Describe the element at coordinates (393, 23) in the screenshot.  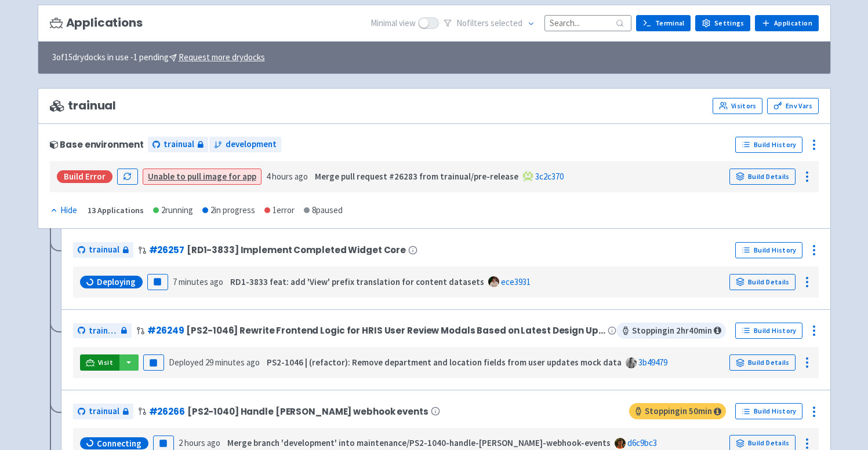
I see `span: Minimal view` at that location.